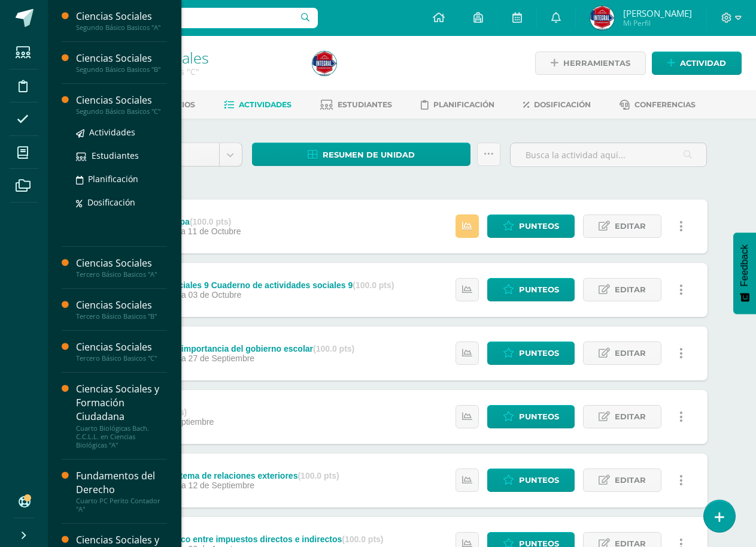 Image resolution: width=756 pixels, height=547 pixels. I want to click on span: Feedback, so click(745, 266).